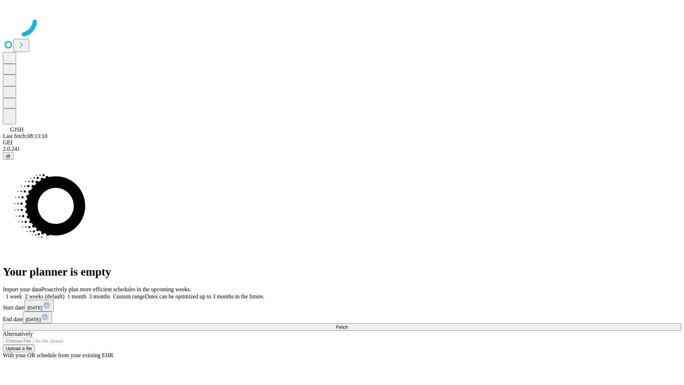  I want to click on span: 3 months, so click(99, 296).